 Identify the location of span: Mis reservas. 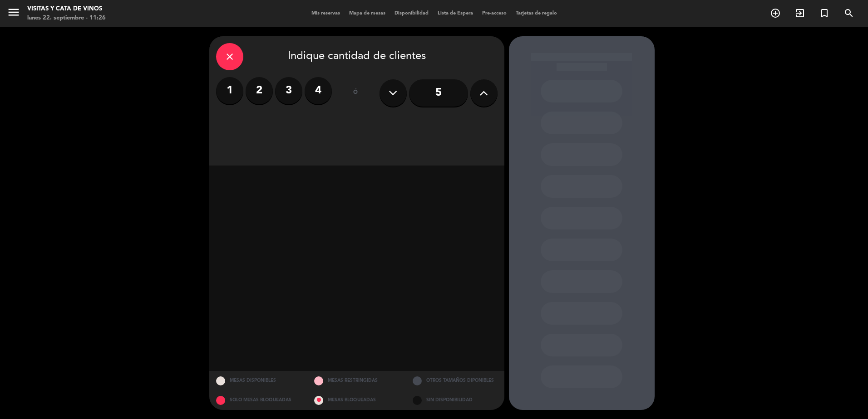
(326, 13).